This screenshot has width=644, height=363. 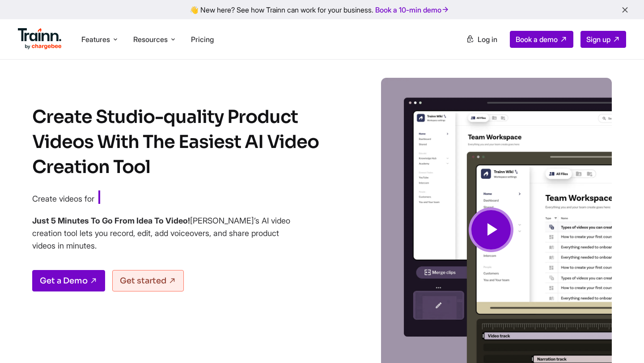 What do you see at coordinates (148, 280) in the screenshot?
I see `a: Get started` at bounding box center [148, 280].